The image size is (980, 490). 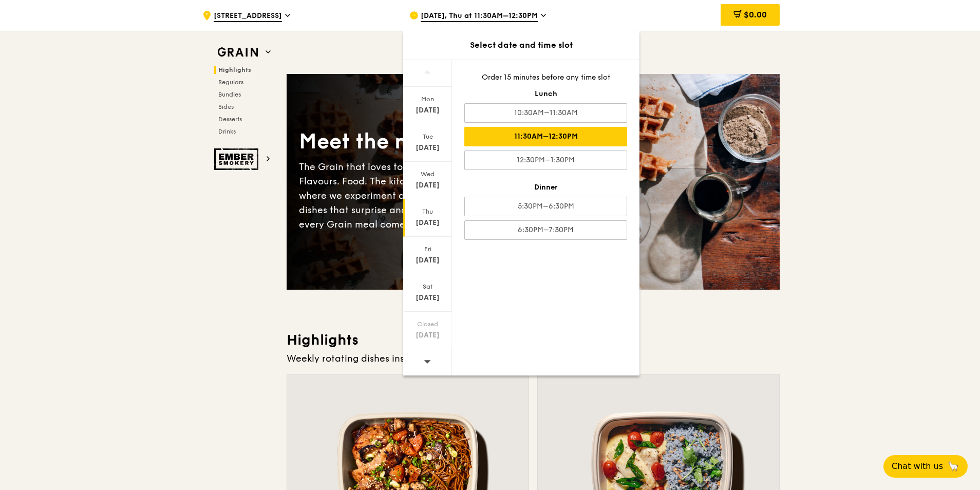 What do you see at coordinates (416, 196) in the screenshot?
I see `div: The Grain that loves to play. With ingredients. Flavours. Food. The kitchen is our happy place, w...` at bounding box center [416, 196].